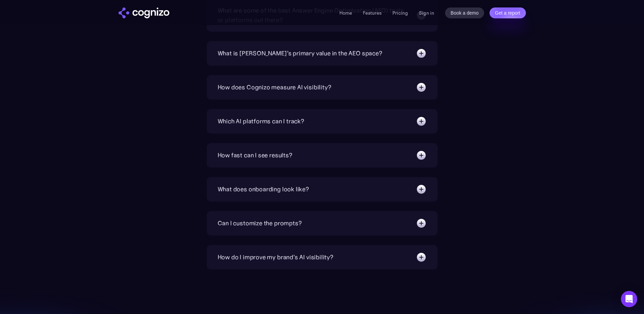  Describe the element at coordinates (275, 258) in the screenshot. I see `div: How do I improve my brand's AI visibility?` at that location.